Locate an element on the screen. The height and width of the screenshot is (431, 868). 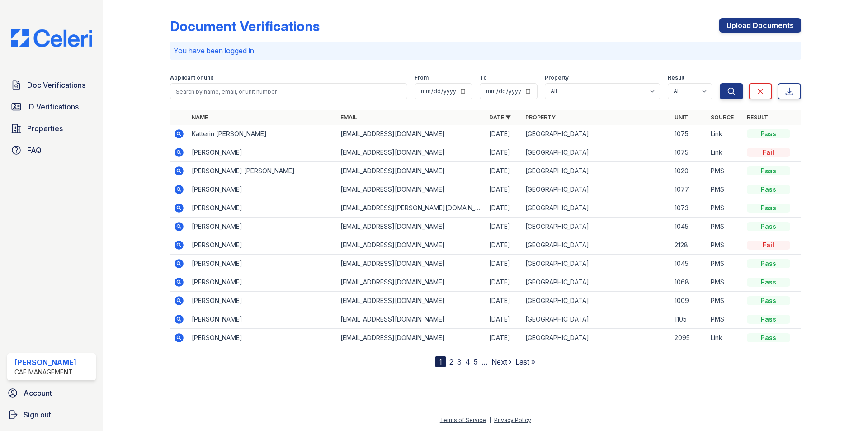
div: Document Verifications is located at coordinates (245, 26).